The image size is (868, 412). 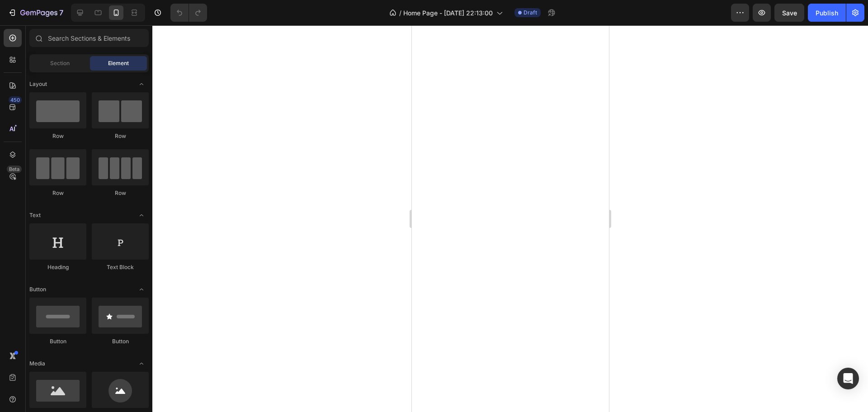 What do you see at coordinates (60, 64) in the screenshot?
I see `span: Section` at bounding box center [60, 64].